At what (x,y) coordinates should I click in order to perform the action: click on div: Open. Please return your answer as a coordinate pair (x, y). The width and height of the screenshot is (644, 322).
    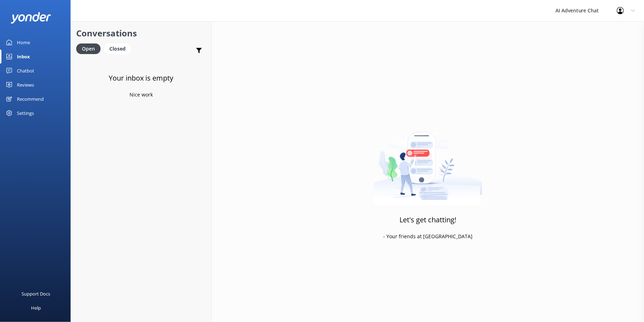
    Looking at the image, I should click on (89, 49).